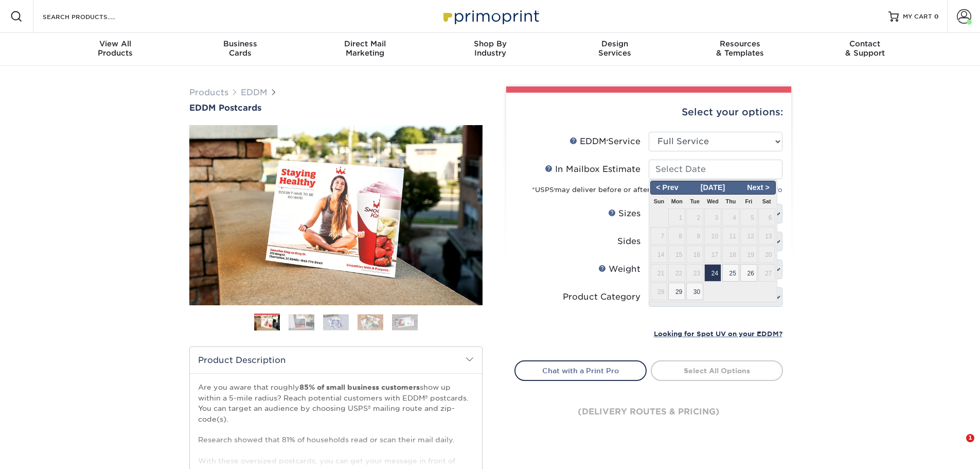  What do you see at coordinates (659, 254) in the screenshot?
I see `span: 14` at bounding box center [659, 254].